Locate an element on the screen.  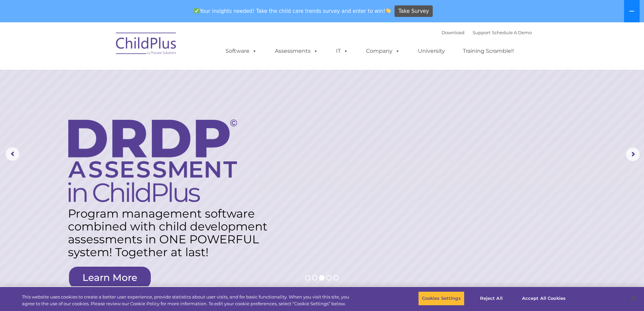
a: Learn More is located at coordinates (110, 278).